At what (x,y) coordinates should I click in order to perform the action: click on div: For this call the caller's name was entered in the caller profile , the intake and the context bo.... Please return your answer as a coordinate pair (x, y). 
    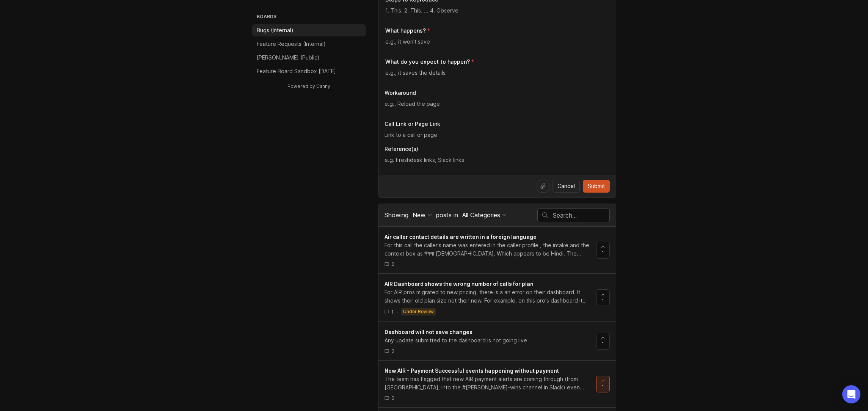
    Looking at the image, I should click on (487, 249).